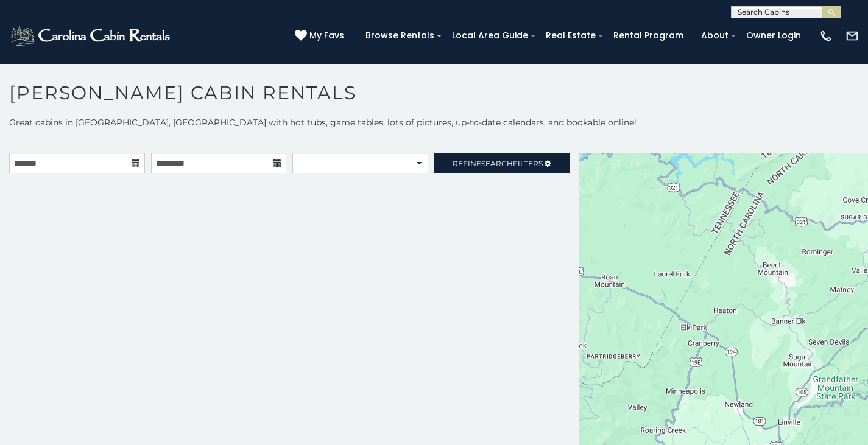 This screenshot has height=445, width=868. What do you see at coordinates (571, 35) in the screenshot?
I see `a: Real Estate` at bounding box center [571, 35].